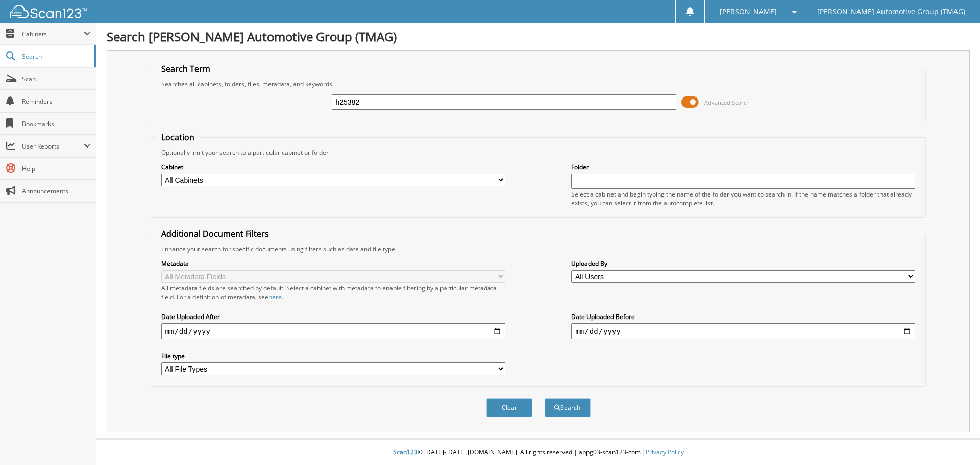 This screenshot has width=980, height=465. What do you see at coordinates (178, 137) in the screenshot?
I see `legend: Location` at bounding box center [178, 137].